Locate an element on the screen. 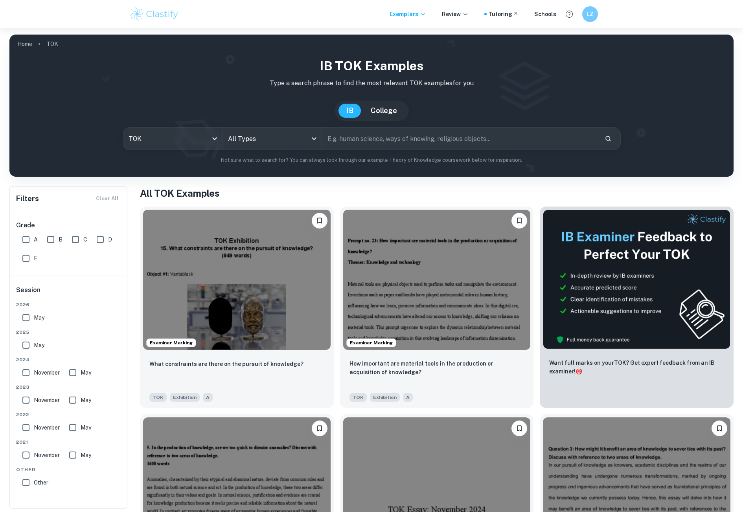 This screenshot has height=512, width=743. img: TOK Exhibition example thumbnail: What constraints are there on the pursui is located at coordinates (237, 280).